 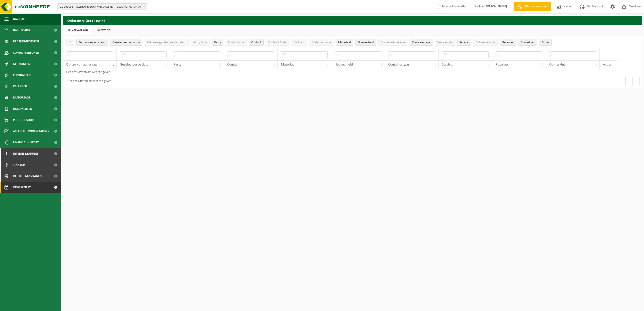 I want to click on button: Origineel geselecteerde datumOrigineel geselecteerde datum: Activate to sort, so click(x=166, y=42).